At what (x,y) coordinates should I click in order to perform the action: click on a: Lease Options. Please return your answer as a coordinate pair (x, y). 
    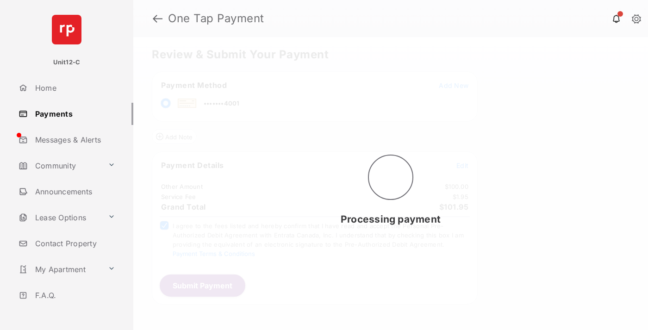
    Looking at the image, I should click on (59, 218).